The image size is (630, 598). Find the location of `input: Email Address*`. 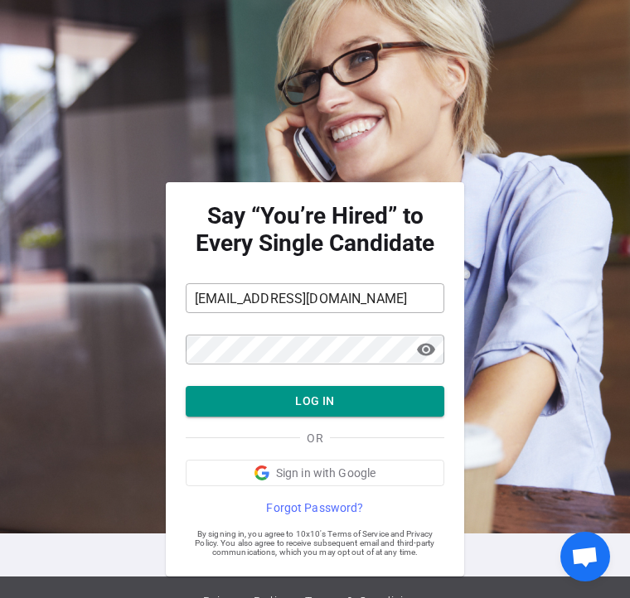

input: Email Address* is located at coordinates (315, 298).